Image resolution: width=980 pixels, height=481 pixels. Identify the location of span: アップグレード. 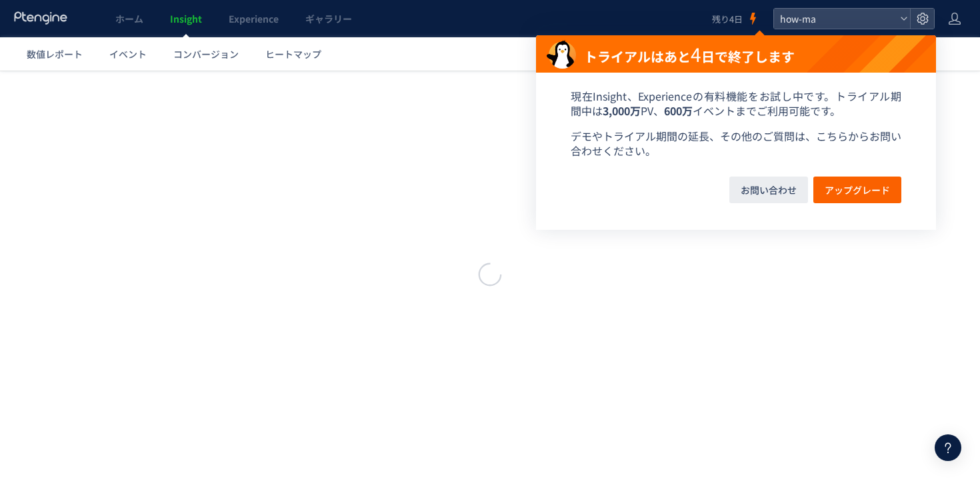
(858, 190).